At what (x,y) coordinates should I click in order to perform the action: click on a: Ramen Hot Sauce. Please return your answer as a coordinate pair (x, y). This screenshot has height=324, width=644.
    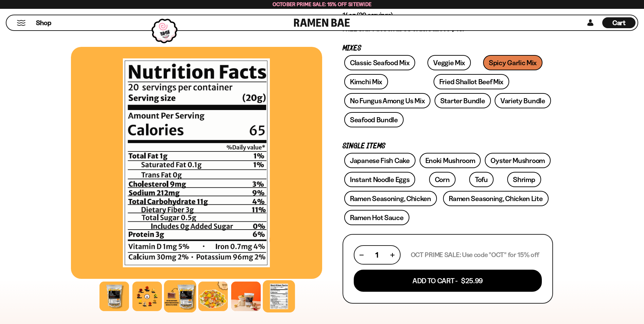
    Looking at the image, I should click on (377, 217).